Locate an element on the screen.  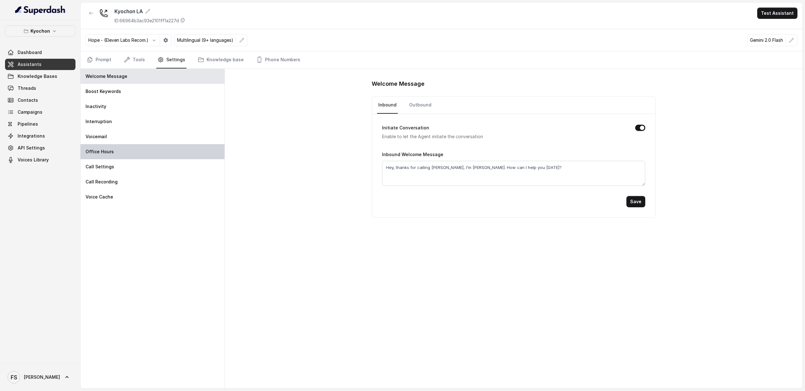
a: Knowledge base is located at coordinates (221, 60).